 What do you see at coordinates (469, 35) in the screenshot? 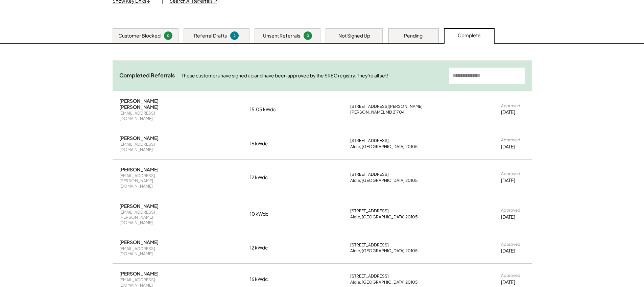
I see `div: Complete` at bounding box center [469, 35].